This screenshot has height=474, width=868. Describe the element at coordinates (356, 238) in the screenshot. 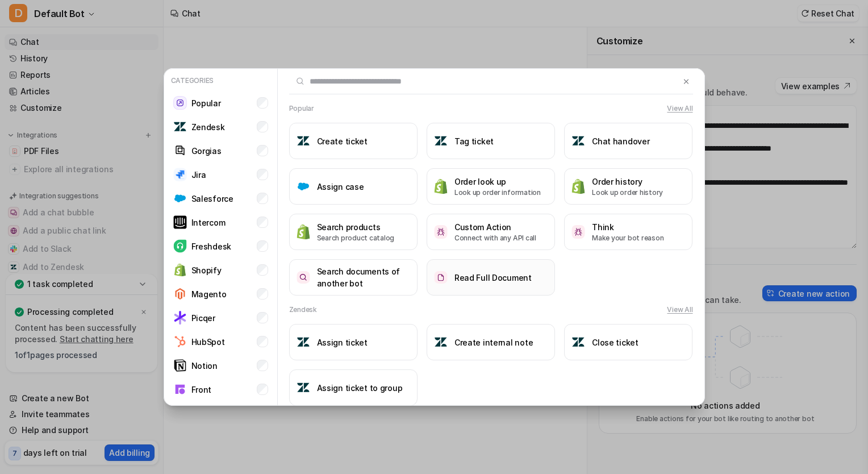

I see `p: Search product catalog` at that location.